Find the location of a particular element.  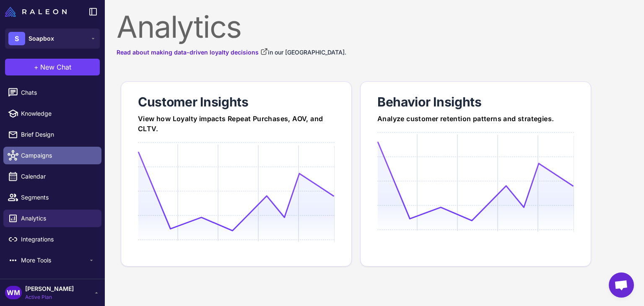

div: Open chat is located at coordinates (621, 285).